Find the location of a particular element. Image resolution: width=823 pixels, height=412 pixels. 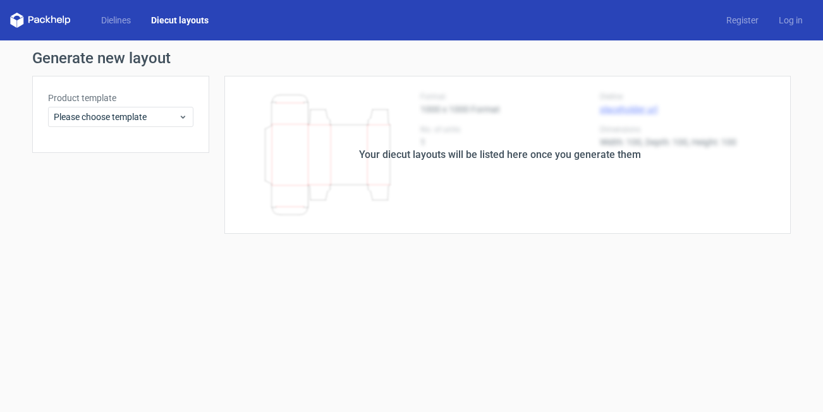

label: Product template is located at coordinates (121, 98).